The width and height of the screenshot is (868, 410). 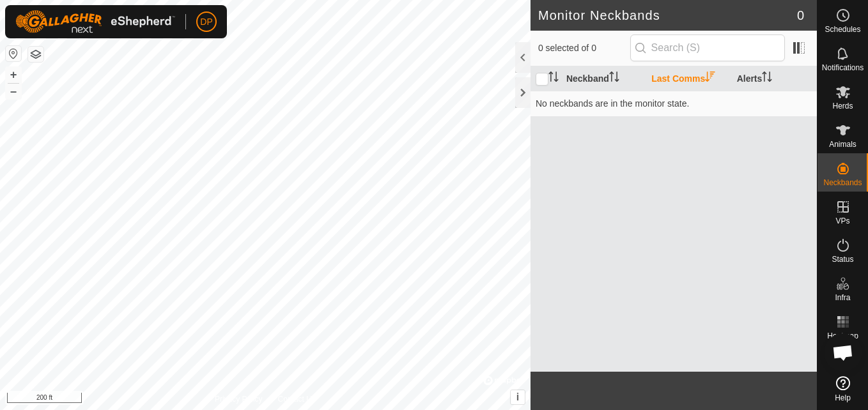 What do you see at coordinates (238, 399) in the screenshot?
I see `a: Privacy Policy` at bounding box center [238, 399].